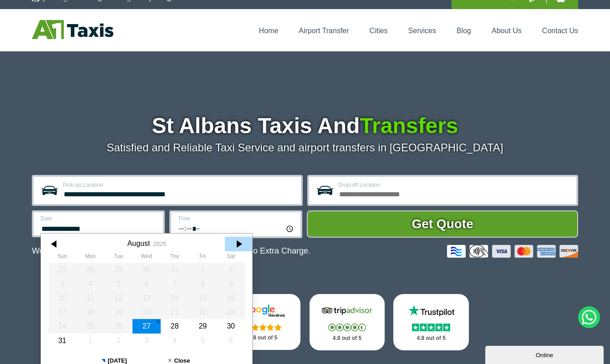 This screenshot has height=364, width=610. Describe the element at coordinates (231, 258) in the screenshot. I see `th: Saturday` at that location.